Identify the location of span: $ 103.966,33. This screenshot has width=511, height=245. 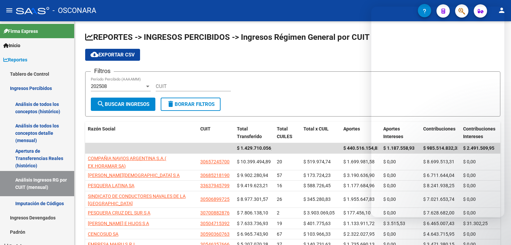
(317, 234).